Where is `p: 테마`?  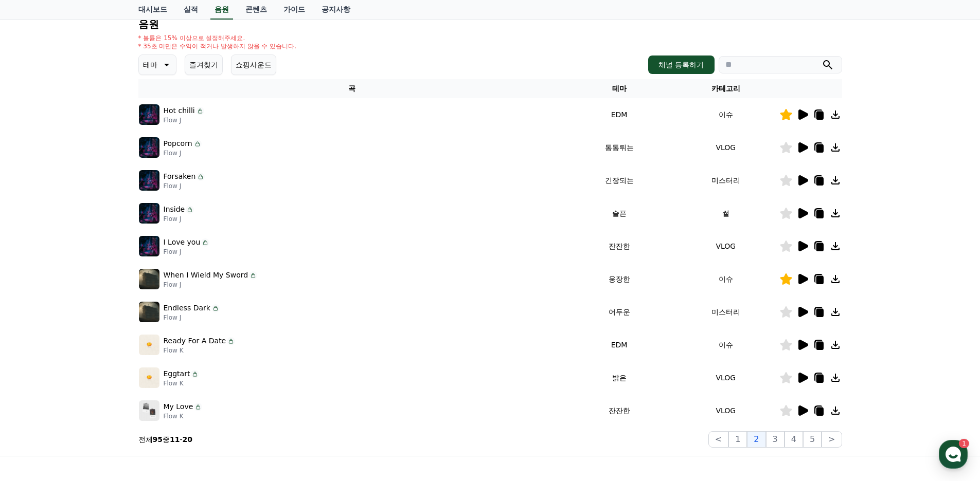 p: 테마 is located at coordinates (150, 65).